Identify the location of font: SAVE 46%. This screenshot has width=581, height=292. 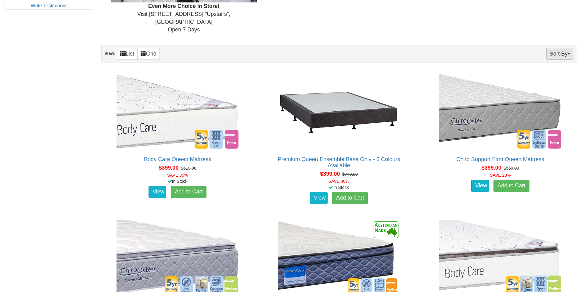
(339, 181).